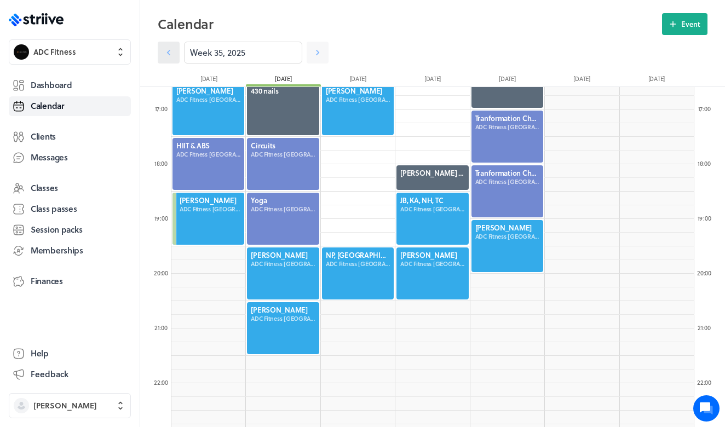  What do you see at coordinates (51, 85) in the screenshot?
I see `span: Dashboard` at bounding box center [51, 85].